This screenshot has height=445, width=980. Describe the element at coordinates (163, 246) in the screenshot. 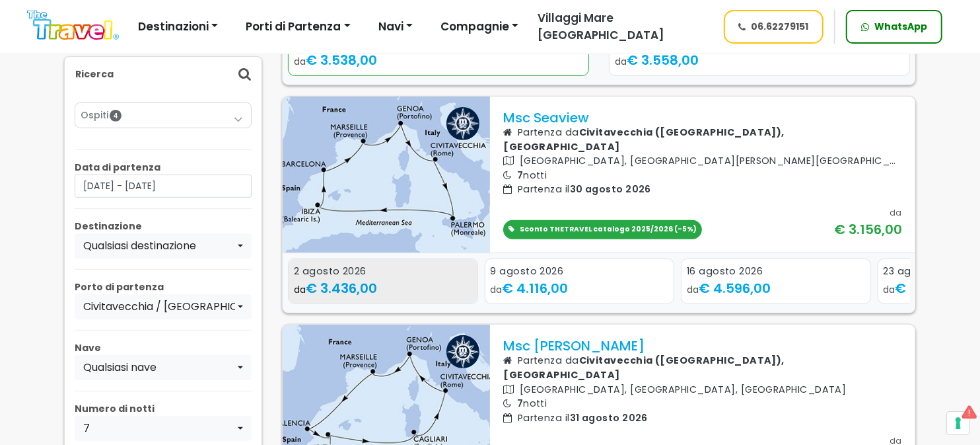

I see `button: Qualsiasi destinazione` at that location.